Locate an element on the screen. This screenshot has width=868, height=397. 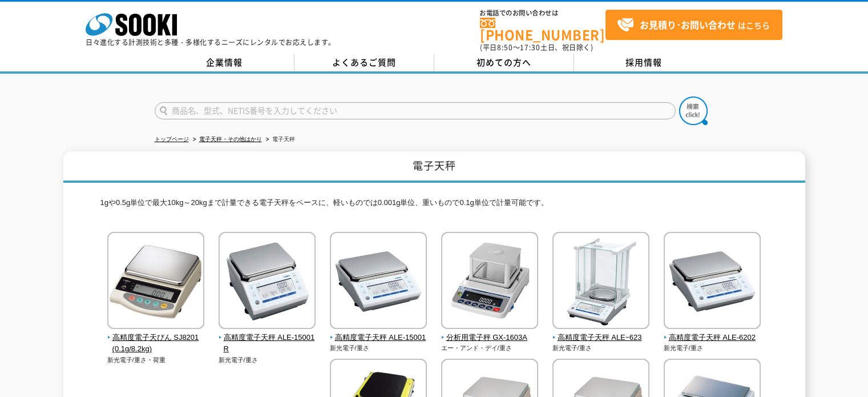
span: お電話でのお問い合わせは is located at coordinates (542, 13).